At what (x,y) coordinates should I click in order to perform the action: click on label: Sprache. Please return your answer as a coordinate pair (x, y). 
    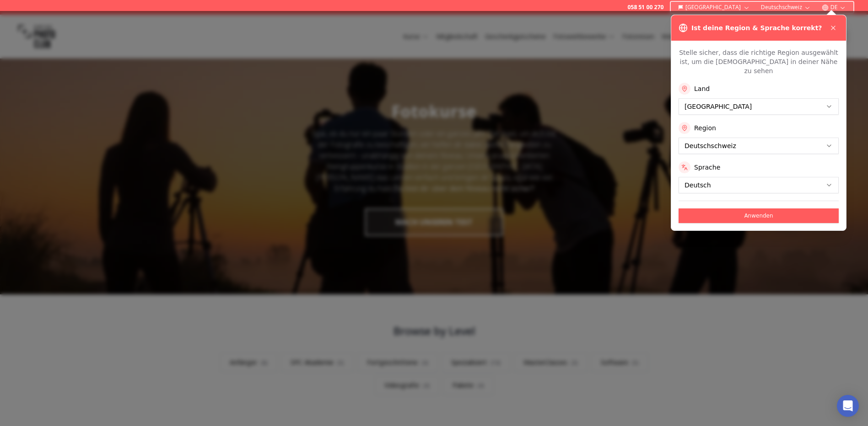
    Looking at the image, I should click on (707, 167).